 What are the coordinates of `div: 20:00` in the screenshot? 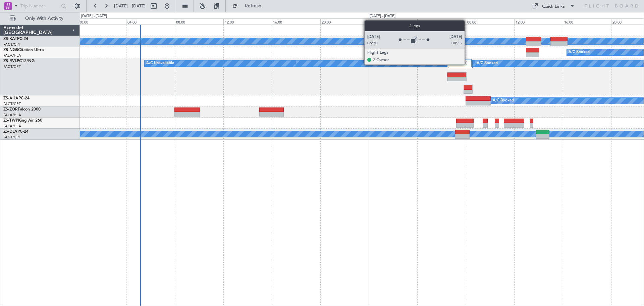 It's located at (345, 22).